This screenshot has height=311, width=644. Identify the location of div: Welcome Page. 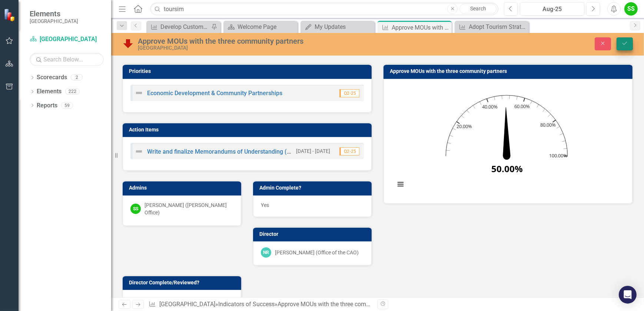
(266, 26).